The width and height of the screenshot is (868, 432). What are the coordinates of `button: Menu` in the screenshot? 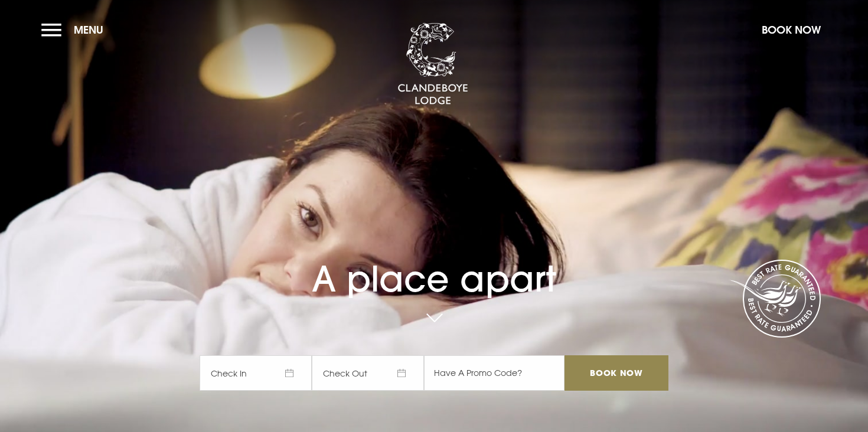 It's located at (75, 29).